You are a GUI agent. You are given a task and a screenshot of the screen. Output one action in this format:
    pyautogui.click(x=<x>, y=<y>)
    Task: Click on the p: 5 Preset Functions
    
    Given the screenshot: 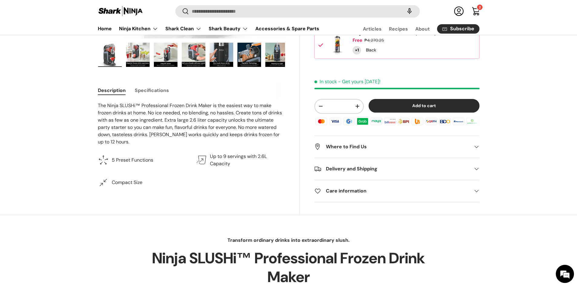 What is the action you would take?
    pyautogui.click(x=132, y=160)
    